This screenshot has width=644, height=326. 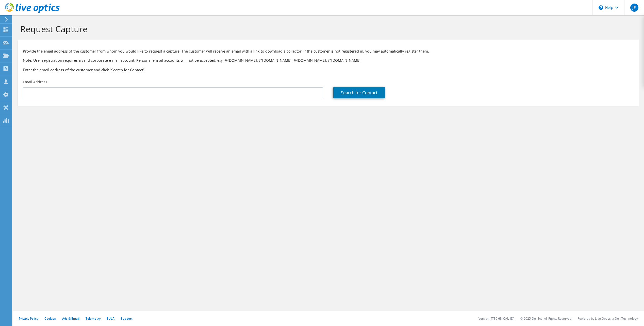 I want to click on h3: Enter the email address of the customer and click “Search for Contact”., so click(x=328, y=70).